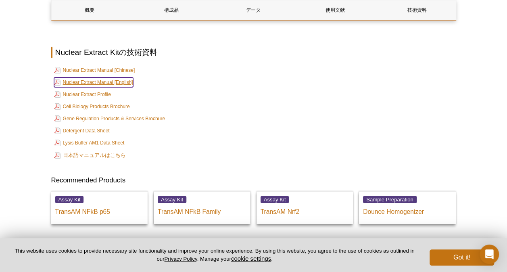 This screenshot has width=507, height=272. Describe the element at coordinates (94, 70) in the screenshot. I see `a: Nuclear Extract Manual [Chinese]` at that location.